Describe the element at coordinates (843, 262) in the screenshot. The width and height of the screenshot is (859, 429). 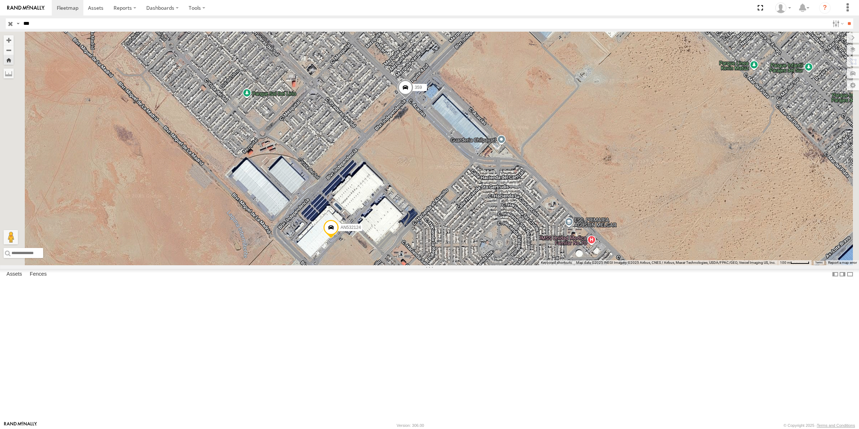
I see `a: Report a map error` at that location.